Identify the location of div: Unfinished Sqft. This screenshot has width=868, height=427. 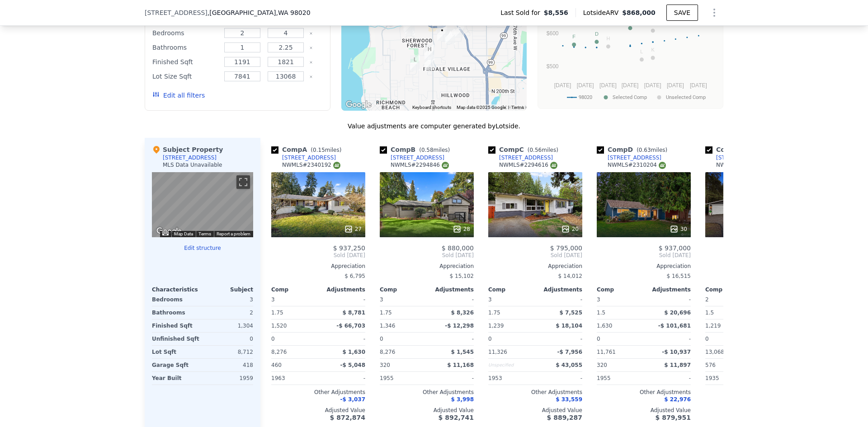
(176, 338).